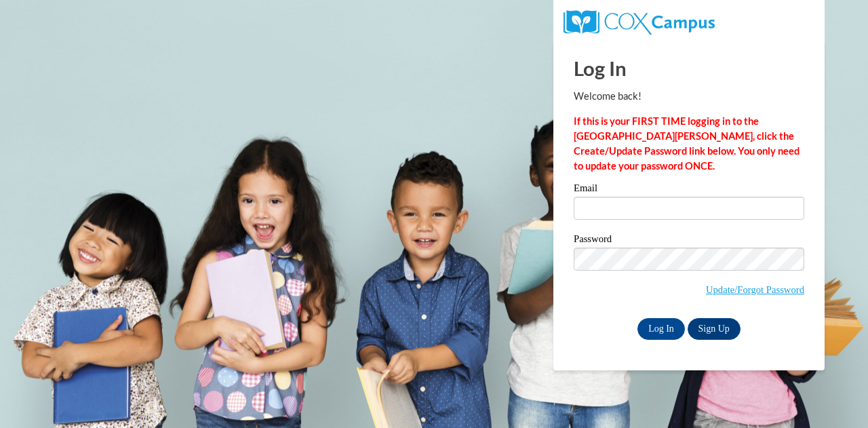 This screenshot has height=428, width=868. What do you see at coordinates (661, 329) in the screenshot?
I see `input: Log In` at bounding box center [661, 329].